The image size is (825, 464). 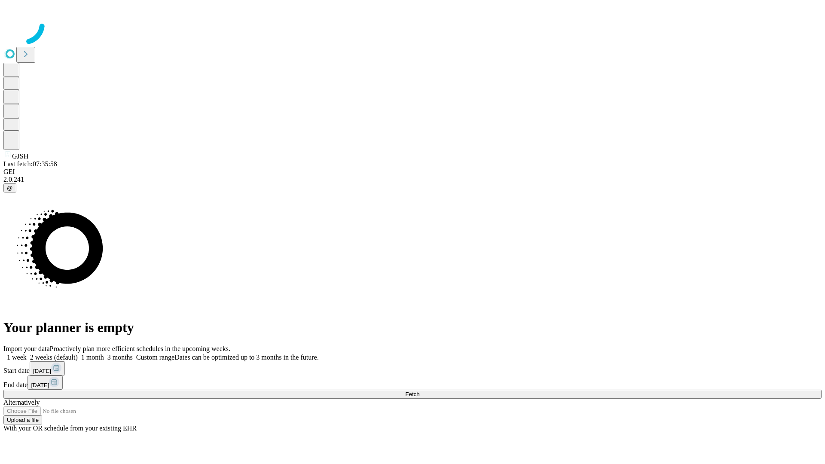 I want to click on span: With your OR schedule from your existing EHR, so click(x=70, y=428).